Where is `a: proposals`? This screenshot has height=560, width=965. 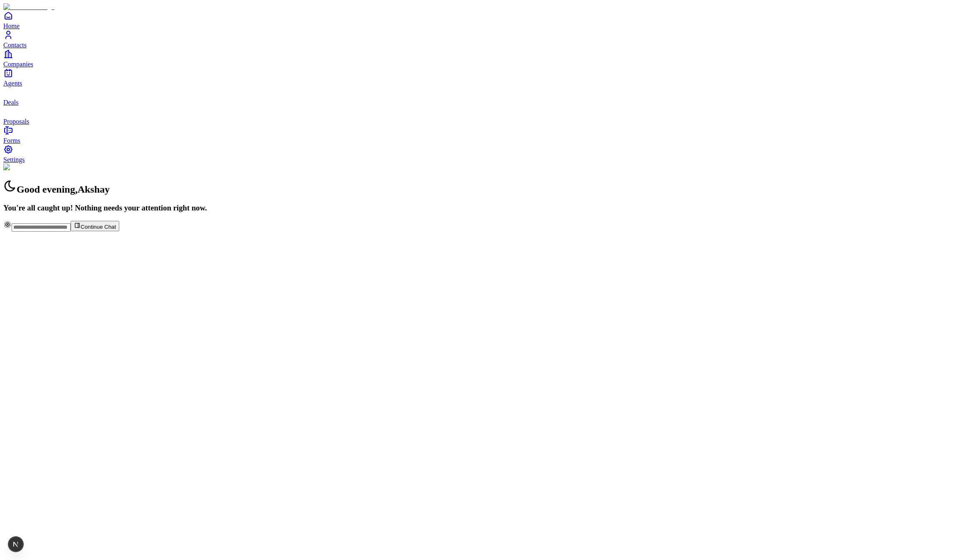
a: proposals is located at coordinates (482, 115).